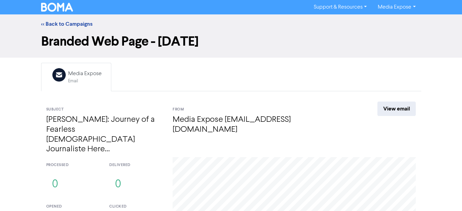  What do you see at coordinates (57, 7) in the screenshot?
I see `img: BOMA Logo` at bounding box center [57, 7].